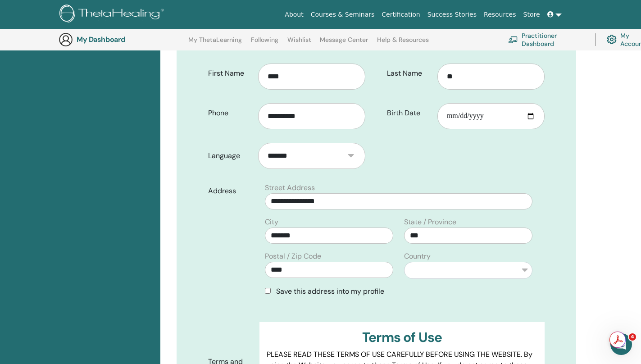  What do you see at coordinates (532, 14) in the screenshot?
I see `a: Store` at bounding box center [532, 14].